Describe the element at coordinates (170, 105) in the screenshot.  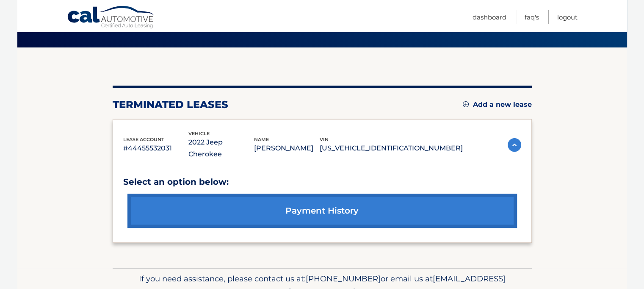
I see `h2: terminated leases` at that location.